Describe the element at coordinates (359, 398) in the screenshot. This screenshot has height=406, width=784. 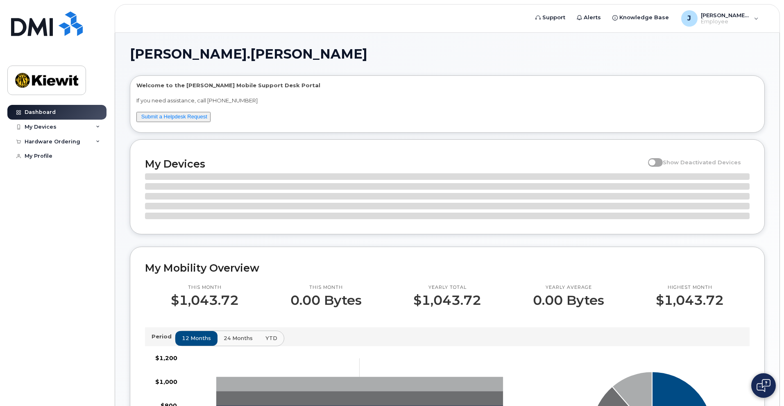
I see `g: 636-589-1884` at that location.